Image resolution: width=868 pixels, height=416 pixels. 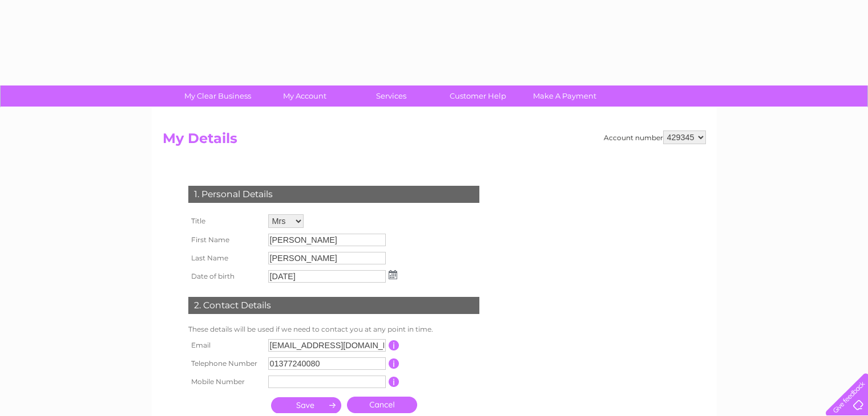 I want to click on td: These details will be used if we need to contact you at any point in time., so click(x=334, y=330).